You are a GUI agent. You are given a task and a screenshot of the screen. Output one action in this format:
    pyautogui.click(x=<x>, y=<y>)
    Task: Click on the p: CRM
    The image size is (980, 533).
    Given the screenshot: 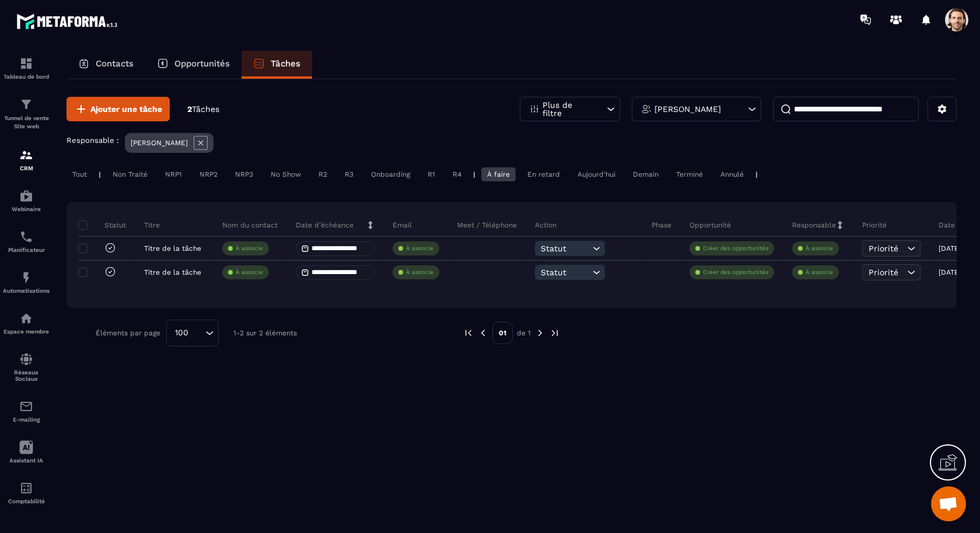 What is the action you would take?
    pyautogui.click(x=26, y=169)
    